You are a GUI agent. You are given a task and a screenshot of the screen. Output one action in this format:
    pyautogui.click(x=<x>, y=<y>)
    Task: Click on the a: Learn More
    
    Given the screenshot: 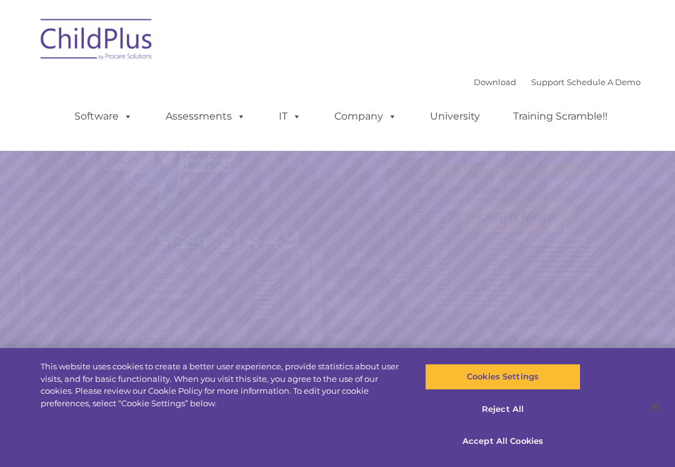 What is the action you would take?
    pyautogui.click(x=517, y=216)
    